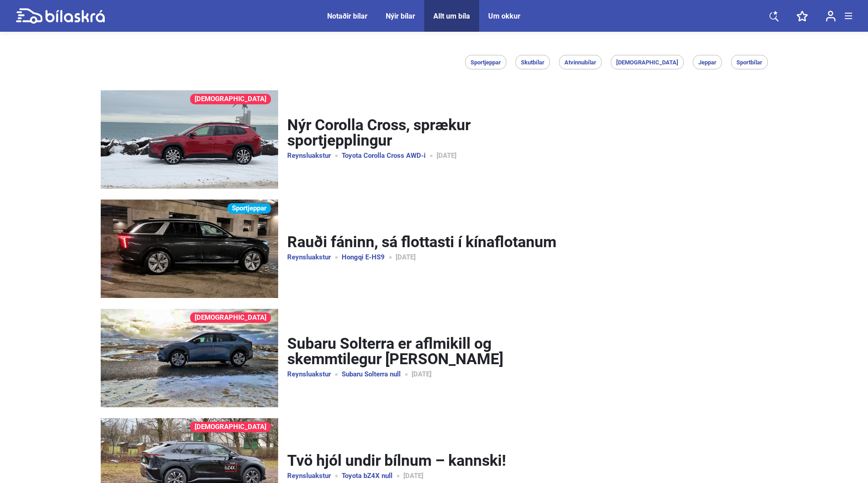 The height and width of the screenshot is (483, 868). Describe the element at coordinates (708, 62) in the screenshot. I see `span: Jeppar` at that location.